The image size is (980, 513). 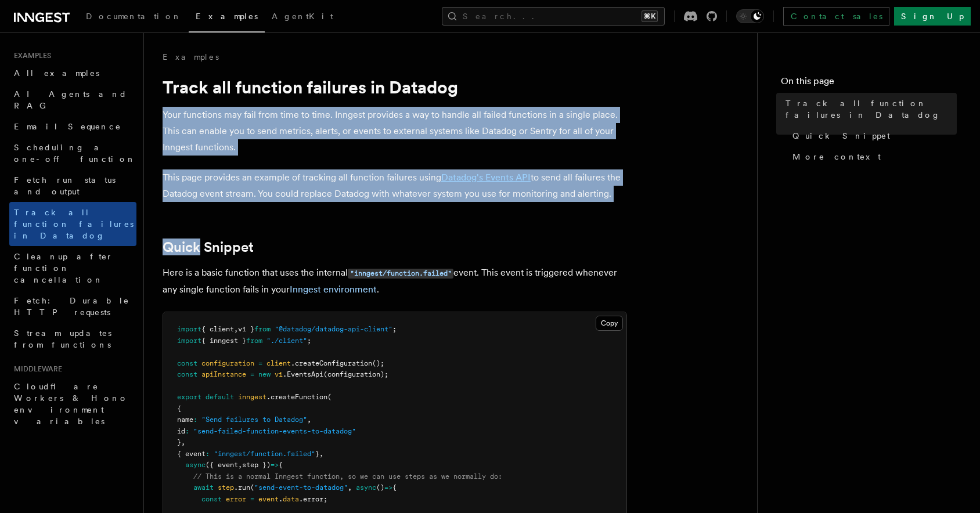 I want to click on span: { inngest }, so click(x=224, y=341).